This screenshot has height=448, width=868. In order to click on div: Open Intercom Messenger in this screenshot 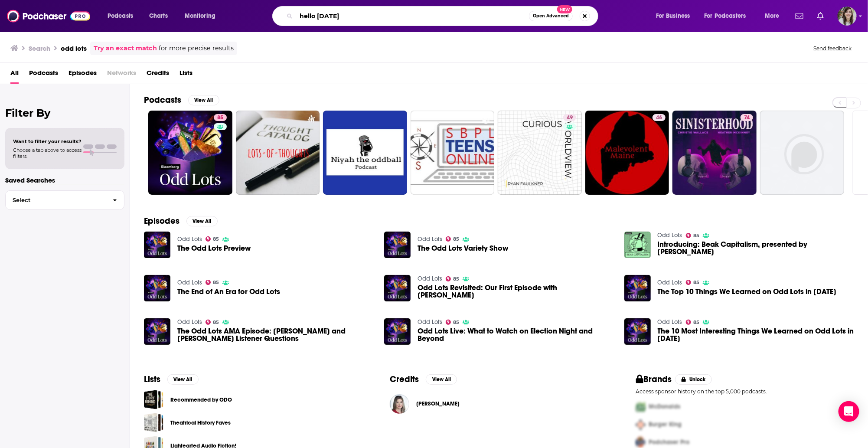, I will do `click(849, 412)`.